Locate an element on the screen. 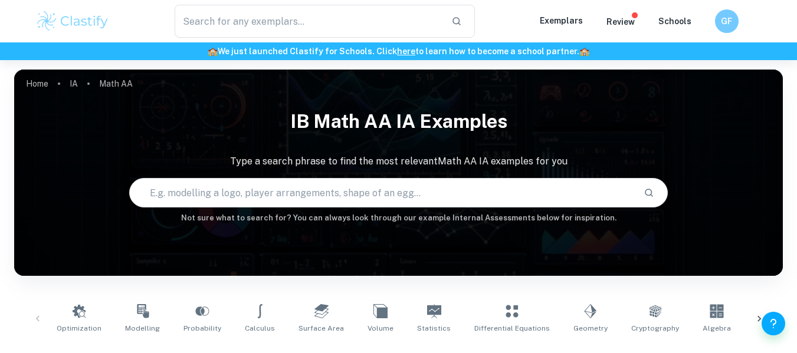  span: Probability is located at coordinates (202, 329).